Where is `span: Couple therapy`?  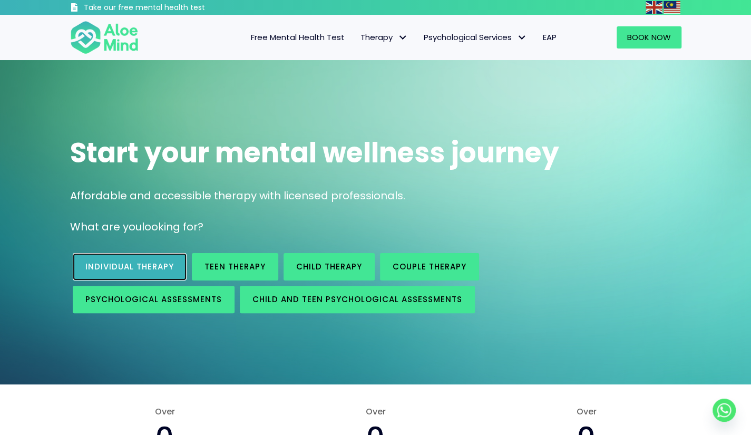
span: Couple therapy is located at coordinates (429, 266).